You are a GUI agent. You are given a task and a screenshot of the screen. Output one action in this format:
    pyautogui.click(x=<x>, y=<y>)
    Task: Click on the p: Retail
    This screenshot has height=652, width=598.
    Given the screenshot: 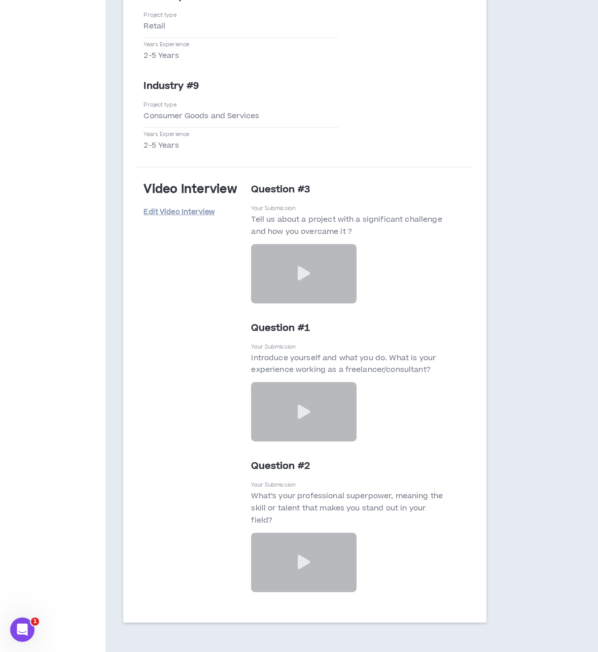 What is the action you would take?
    pyautogui.click(x=154, y=26)
    